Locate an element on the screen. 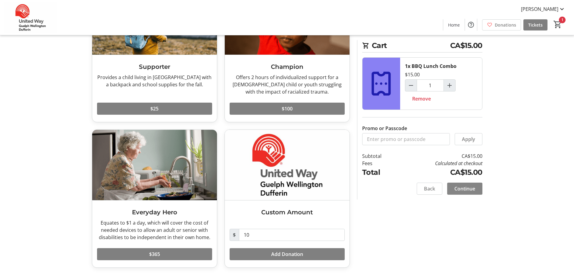  button: Add Donation is located at coordinates (287, 254).